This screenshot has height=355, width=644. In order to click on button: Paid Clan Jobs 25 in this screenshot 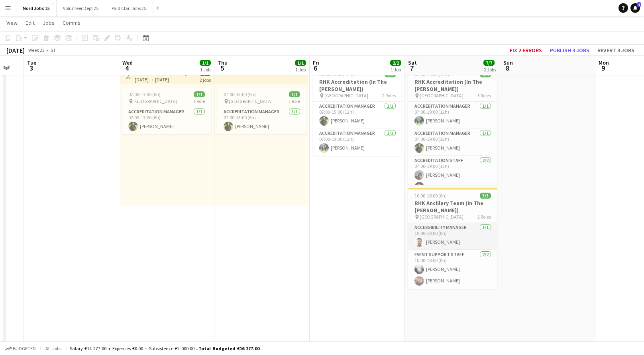, I will do `click(129, 8)`.